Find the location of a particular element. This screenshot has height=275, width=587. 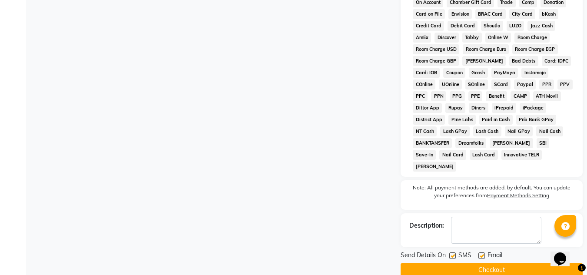

span: COnline is located at coordinates (424, 84).